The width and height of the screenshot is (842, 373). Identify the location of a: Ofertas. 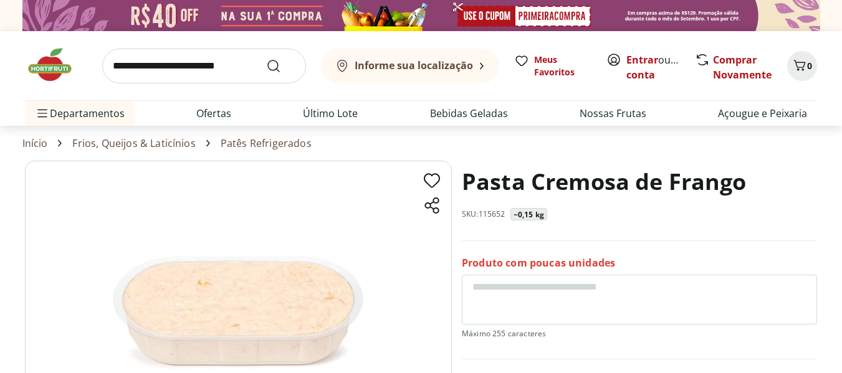
(214, 113).